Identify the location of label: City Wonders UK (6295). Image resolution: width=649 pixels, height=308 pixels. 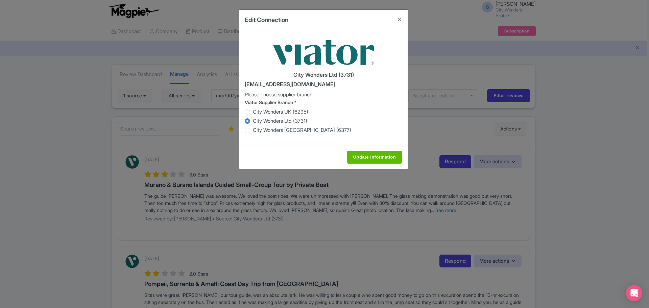
(281, 112).